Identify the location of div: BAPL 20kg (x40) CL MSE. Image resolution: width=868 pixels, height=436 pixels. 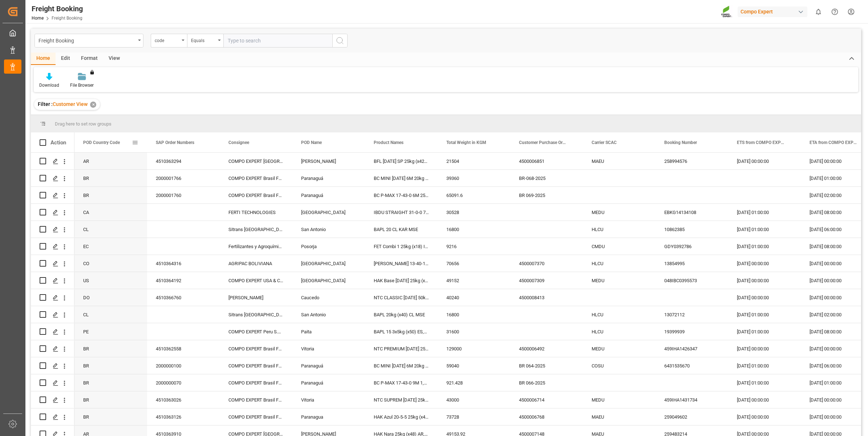
(402, 315).